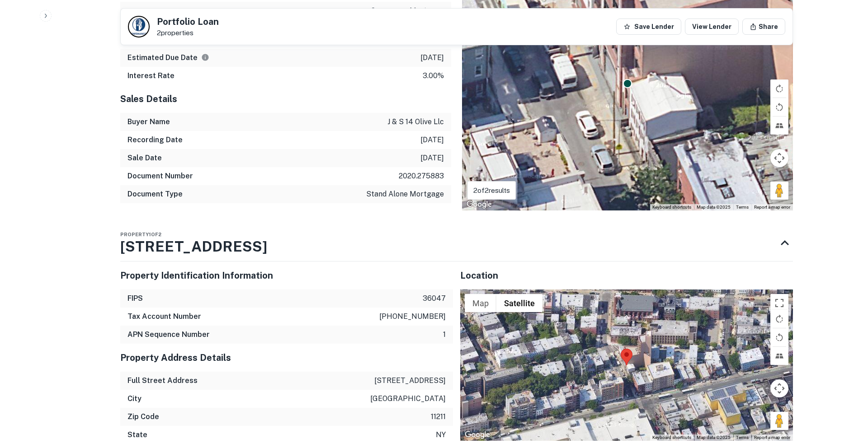 Image resolution: width=868 pixels, height=448 pixels. Describe the element at coordinates (845, 398) in the screenshot. I see `div: Chat Widget` at that location.